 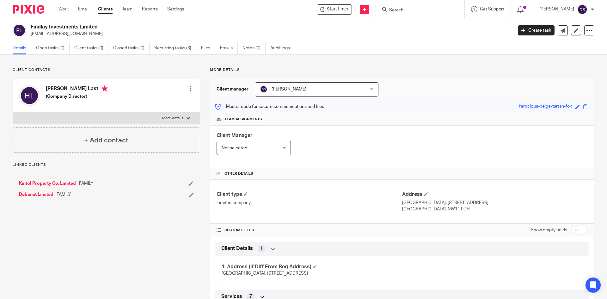 I want to click on h5: (Company Director), so click(x=77, y=96).